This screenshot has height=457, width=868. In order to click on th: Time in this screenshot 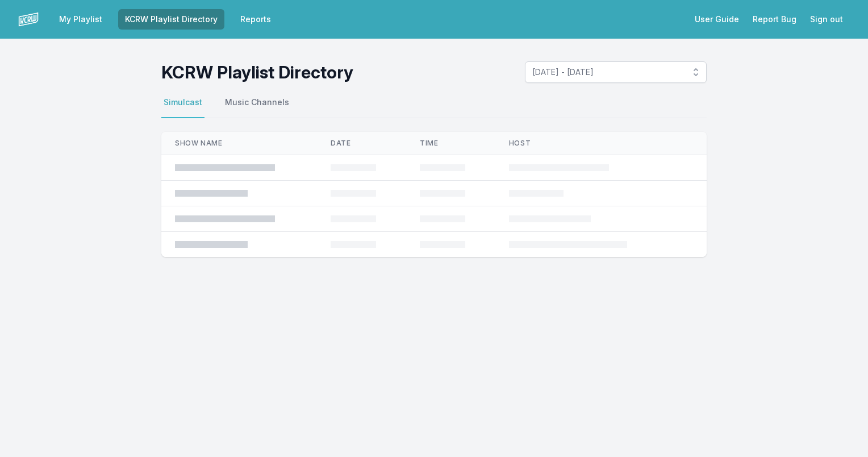, I will do `click(451, 143)`.